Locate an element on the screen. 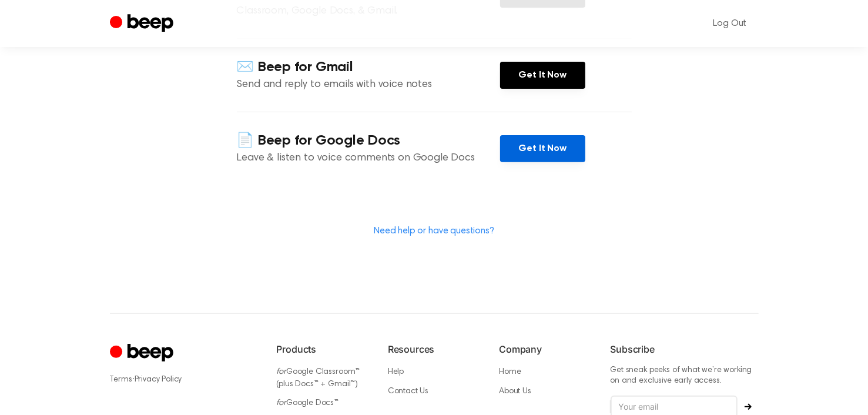  h6: Subscribe is located at coordinates (685, 349).